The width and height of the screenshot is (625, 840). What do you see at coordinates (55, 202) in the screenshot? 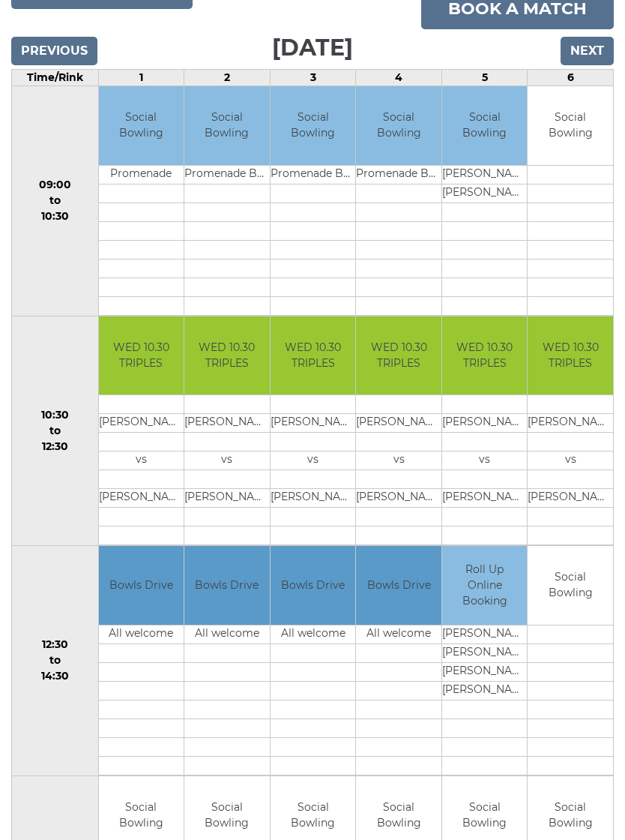
I see `td: 09:00 to 10:30` at bounding box center [55, 202].